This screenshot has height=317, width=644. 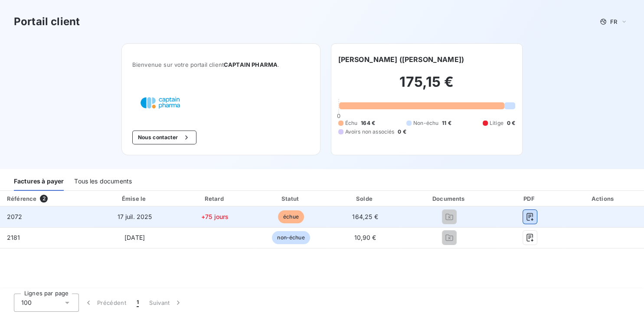 What do you see at coordinates (290, 238) in the screenshot?
I see `span: non-échue` at bounding box center [290, 238].